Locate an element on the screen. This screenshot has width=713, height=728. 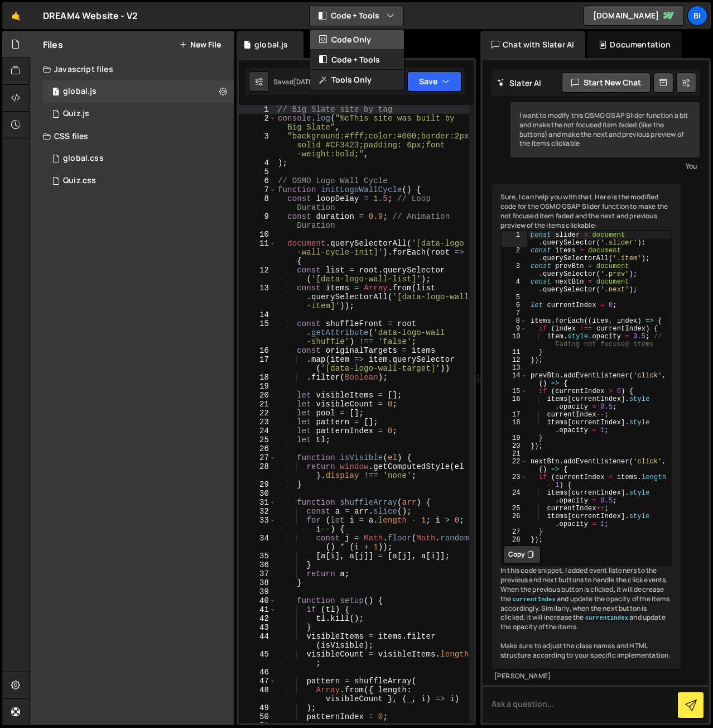
div: 31 is located at coordinates (257, 503).